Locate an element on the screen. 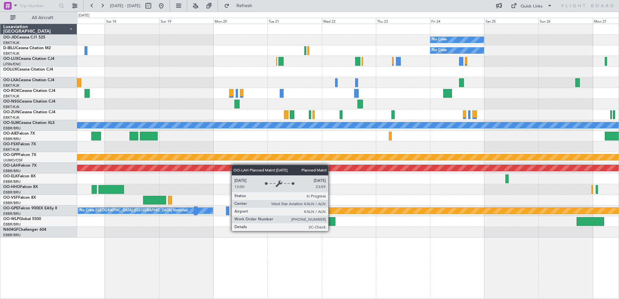 Image resolution: width=619 pixels, height=299 pixels. a: OO-NSGCessna Citation CJ4 is located at coordinates (29, 102).